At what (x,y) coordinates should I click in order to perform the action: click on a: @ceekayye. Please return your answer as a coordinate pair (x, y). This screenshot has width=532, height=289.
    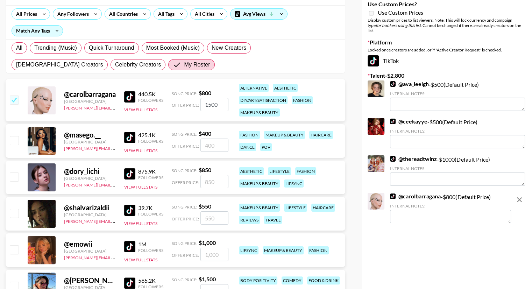
    Looking at the image, I should click on (409, 121).